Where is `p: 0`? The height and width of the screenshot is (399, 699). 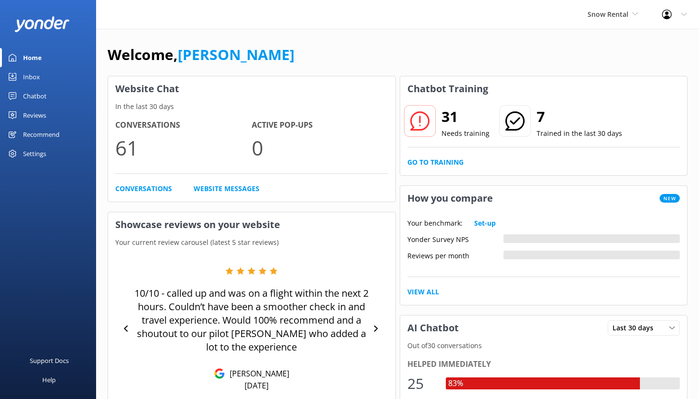 p: 0 is located at coordinates (320, 147).